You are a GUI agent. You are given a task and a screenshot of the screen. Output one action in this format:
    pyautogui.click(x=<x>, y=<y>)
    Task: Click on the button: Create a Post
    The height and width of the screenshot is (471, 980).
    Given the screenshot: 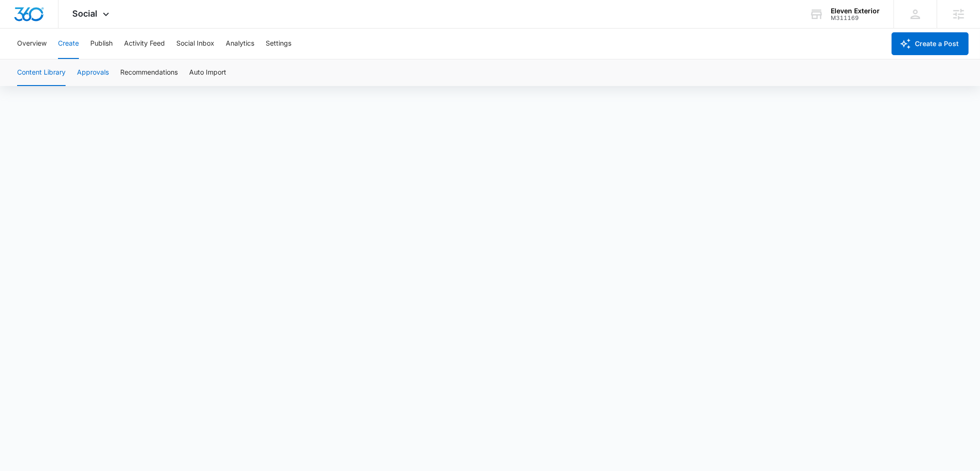 What is the action you would take?
    pyautogui.click(x=930, y=44)
    